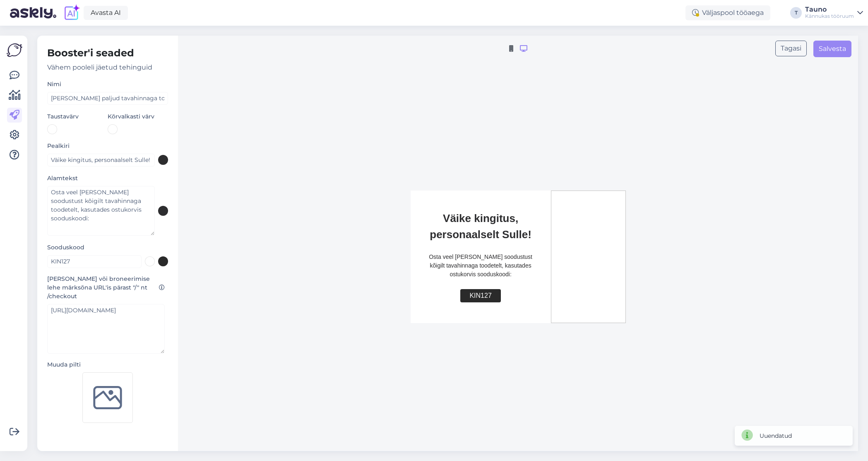 The height and width of the screenshot is (461, 868). I want to click on label: Muuda pilti, so click(108, 364).